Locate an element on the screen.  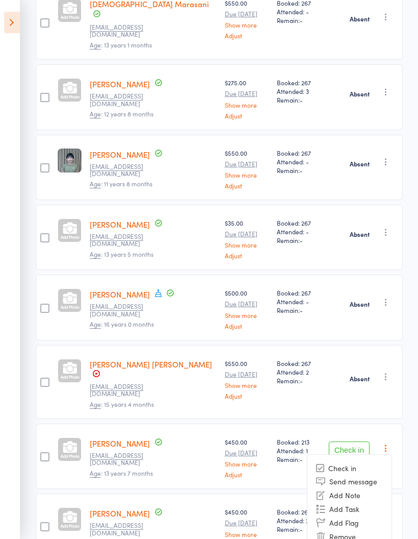
span: : 11 years 8 months is located at coordinates (121, 184).